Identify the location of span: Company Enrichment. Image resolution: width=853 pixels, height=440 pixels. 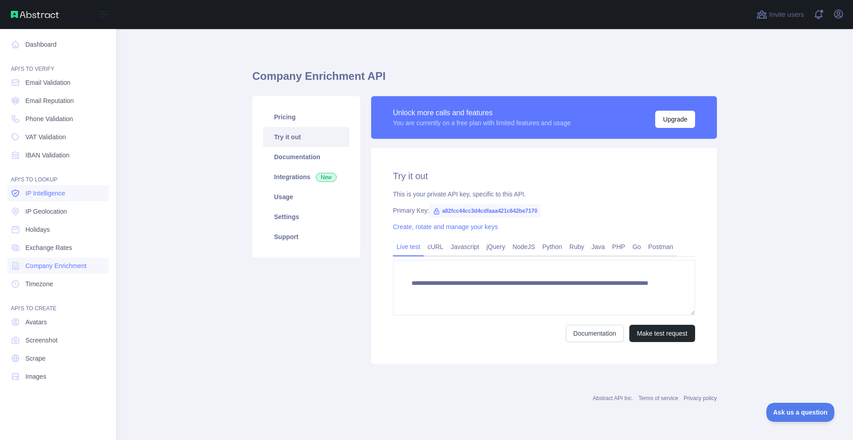
(56, 266).